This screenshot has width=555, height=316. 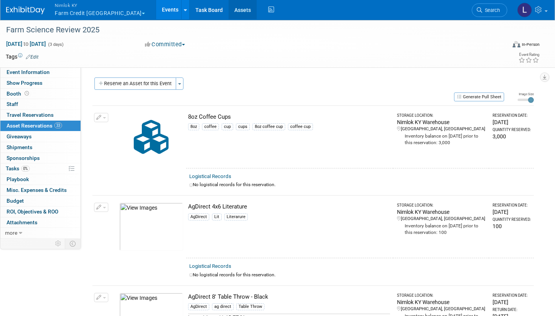 I want to click on a: Staff, so click(x=40, y=104).